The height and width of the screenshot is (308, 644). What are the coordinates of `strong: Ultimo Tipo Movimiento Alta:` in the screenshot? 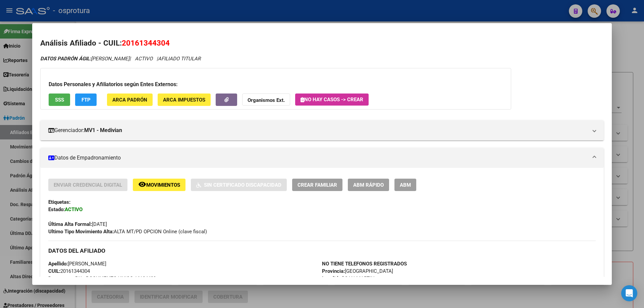 It's located at (81, 232).